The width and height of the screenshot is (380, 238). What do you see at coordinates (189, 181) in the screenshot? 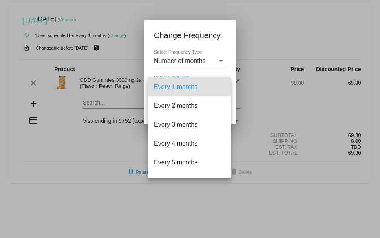
I see `span: Every 6 months` at bounding box center [189, 181].